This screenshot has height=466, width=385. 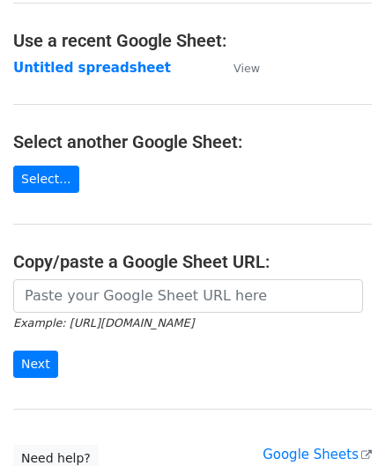 I want to click on input: Next, so click(x=35, y=364).